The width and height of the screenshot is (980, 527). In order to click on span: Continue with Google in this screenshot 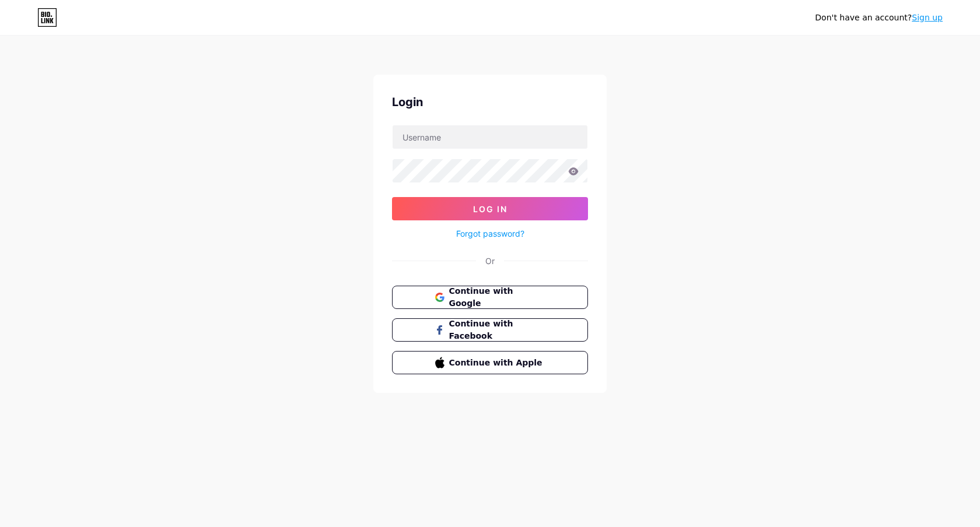, I will do `click(497, 297)`.